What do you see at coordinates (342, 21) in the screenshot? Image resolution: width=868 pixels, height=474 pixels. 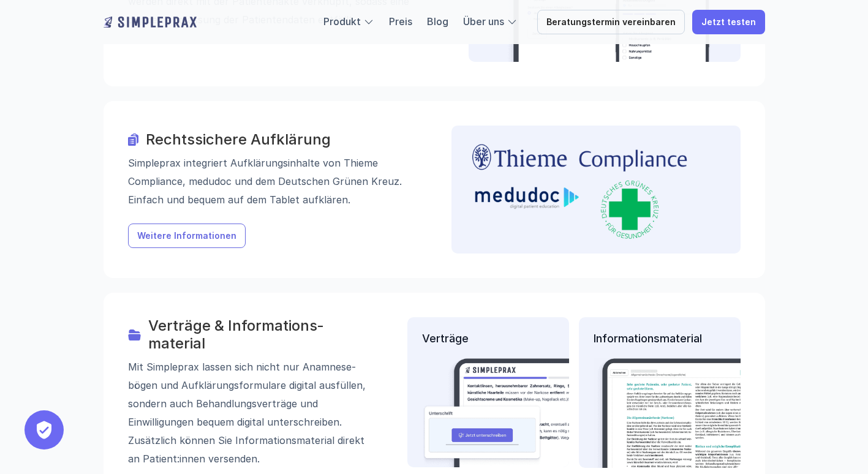 I see `a: Produkt` at bounding box center [342, 21].